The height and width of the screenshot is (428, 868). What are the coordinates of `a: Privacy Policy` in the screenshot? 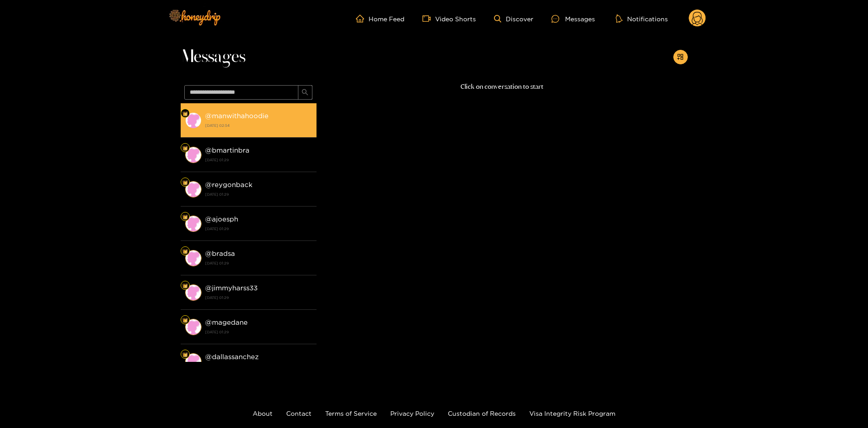 It's located at (412, 413).